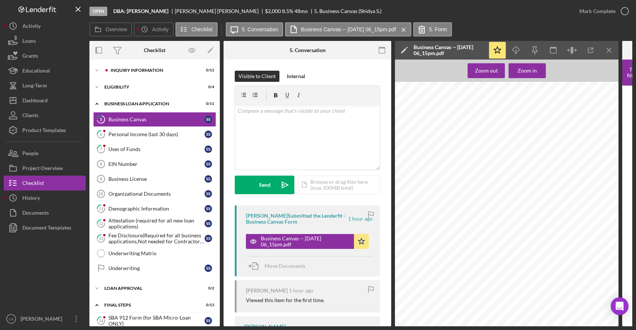 The width and height of the screenshot is (636, 330). I want to click on div: Business License, so click(156, 179).